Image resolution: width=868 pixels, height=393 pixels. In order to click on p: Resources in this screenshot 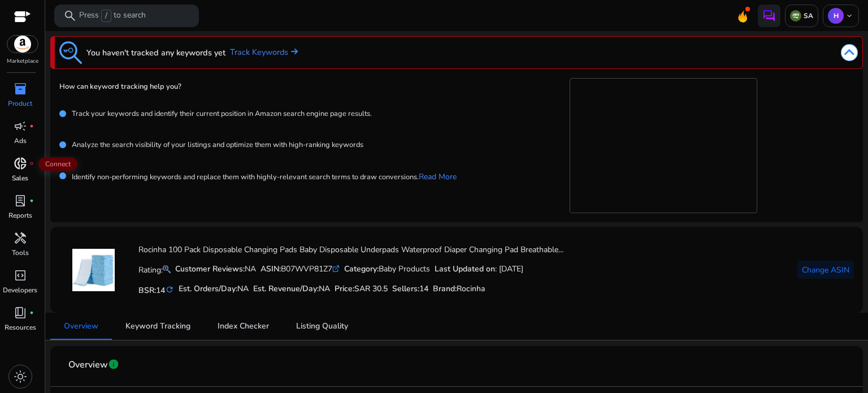, I will do `click(20, 328)`.